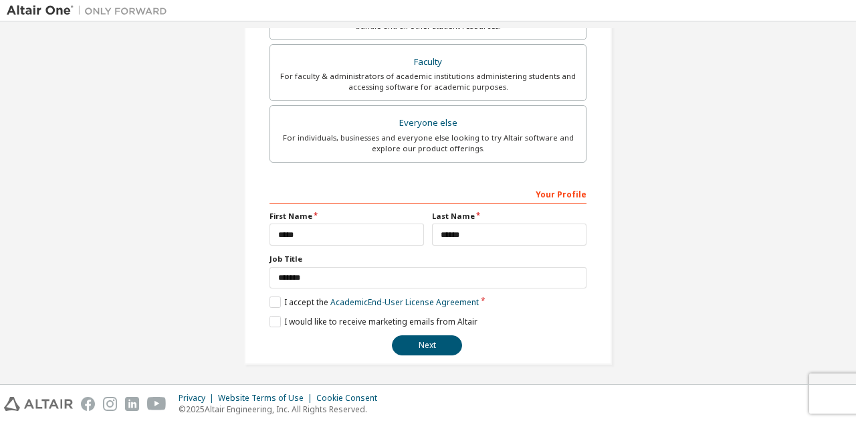  I want to click on img: facebook.svg, so click(88, 403).